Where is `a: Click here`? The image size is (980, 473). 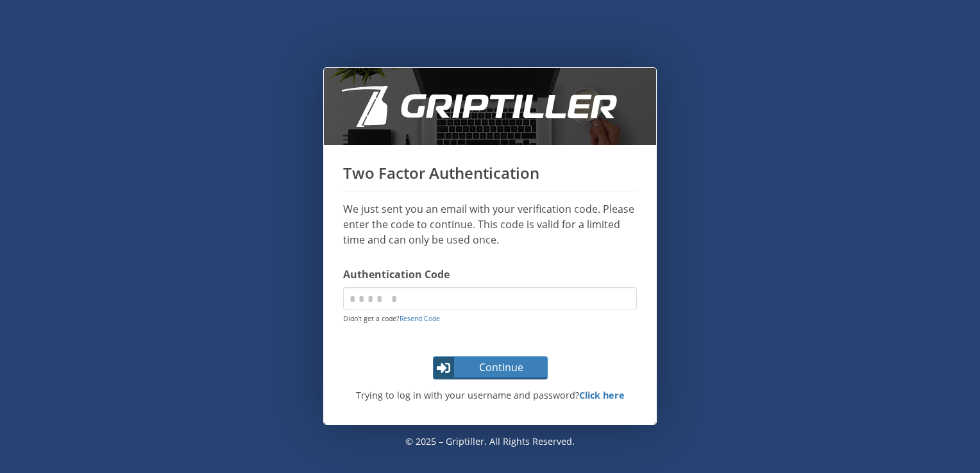 a: Click here is located at coordinates (602, 395).